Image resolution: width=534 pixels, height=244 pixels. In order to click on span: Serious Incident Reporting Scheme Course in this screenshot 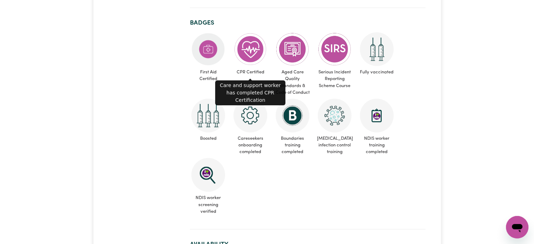, I will do `click(335, 79)`.